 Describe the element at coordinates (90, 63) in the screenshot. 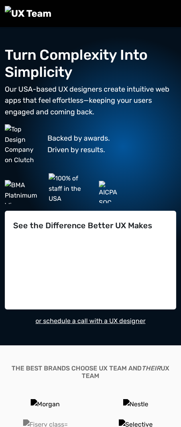

I see `h2: Turn Complexity Into Simplicity` at that location.